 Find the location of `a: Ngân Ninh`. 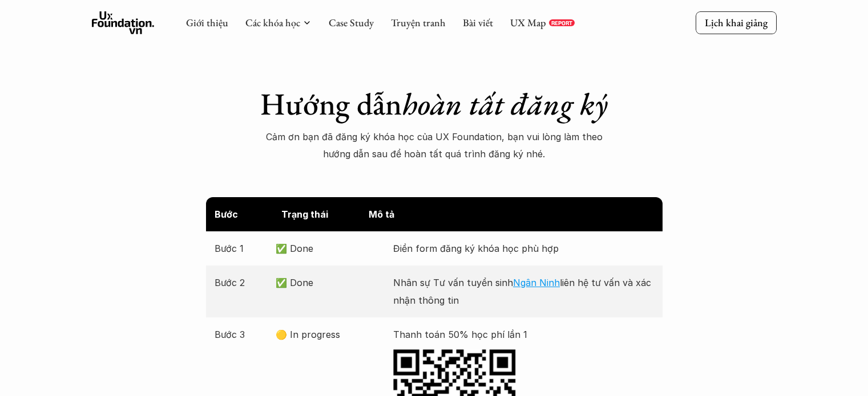

a: Ngân Ninh is located at coordinates (536, 283).